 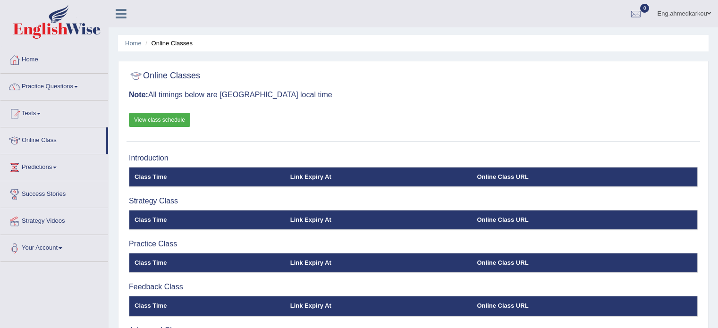 I want to click on li: Online Classes, so click(x=168, y=43).